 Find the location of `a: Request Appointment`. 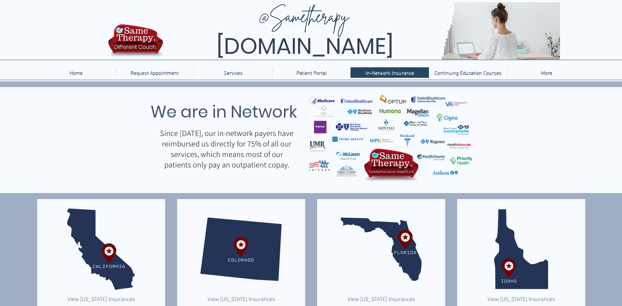

a: Request Appointment is located at coordinates (155, 73).